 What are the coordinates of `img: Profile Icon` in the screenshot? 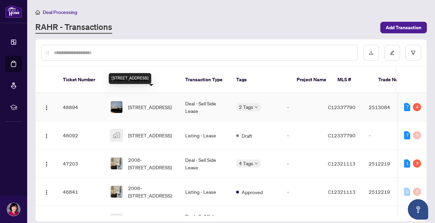 It's located at (14, 209).